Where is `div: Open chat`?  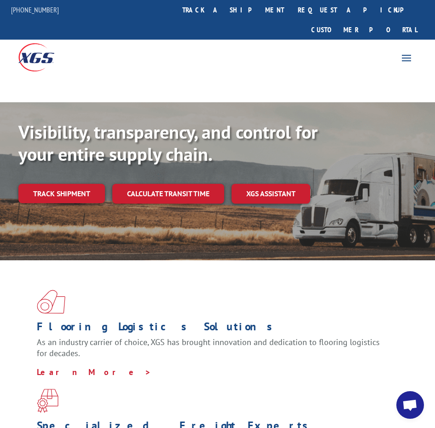 div: Open chat is located at coordinates (410, 405).